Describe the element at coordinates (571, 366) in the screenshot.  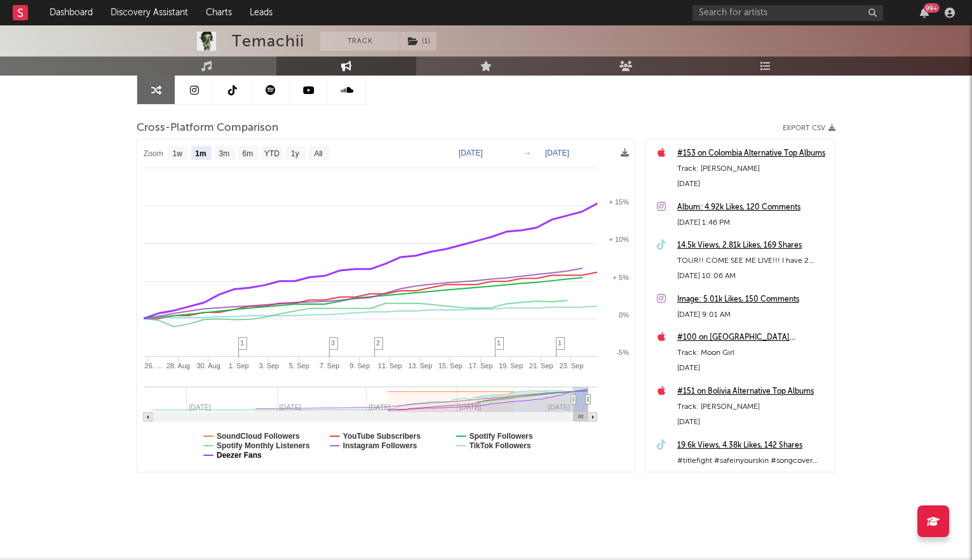
I see `text: 23. Sep` at that location.